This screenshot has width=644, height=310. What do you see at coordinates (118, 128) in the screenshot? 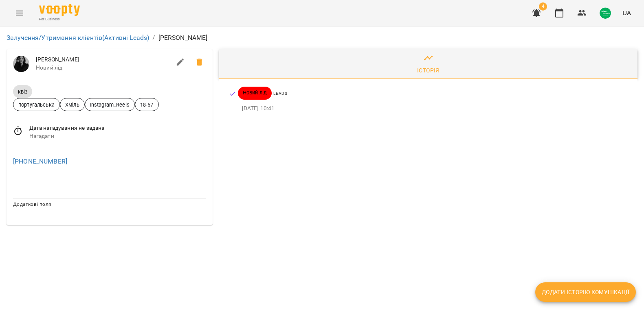
I see `span: Дата нагадування не задана` at bounding box center [118, 128].